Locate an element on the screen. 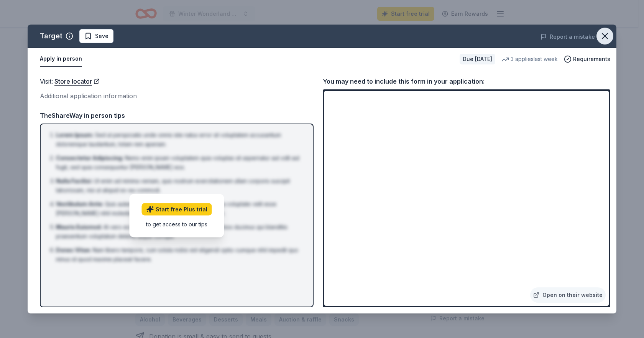 This screenshot has width=644, height=338. a: Store locator is located at coordinates (77, 82).